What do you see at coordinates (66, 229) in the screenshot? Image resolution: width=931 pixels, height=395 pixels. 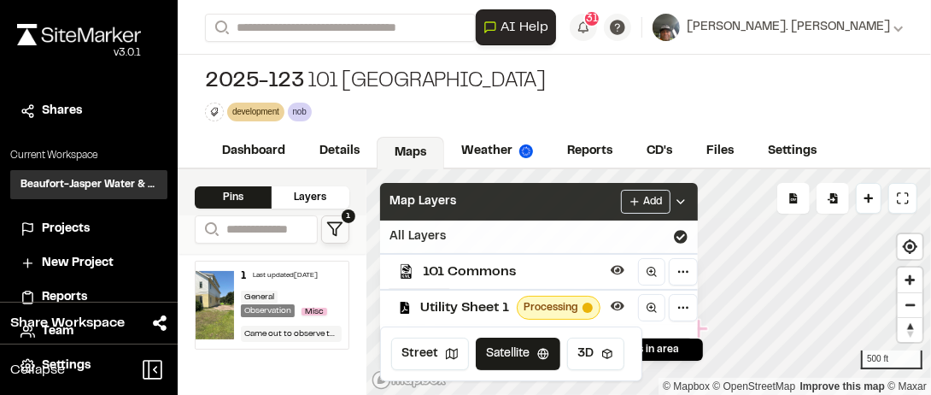 I see `span: Projects` at bounding box center [66, 229].